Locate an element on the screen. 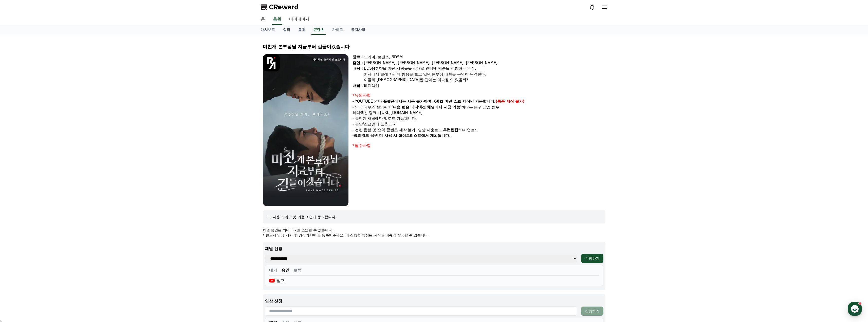 The width and height of the screenshot is (868, 322). strong: 타 플랫폼에서는 사용 불가하며, 60초 미만 쇼츠 제작만 가능합니다. is located at coordinates (437, 102).